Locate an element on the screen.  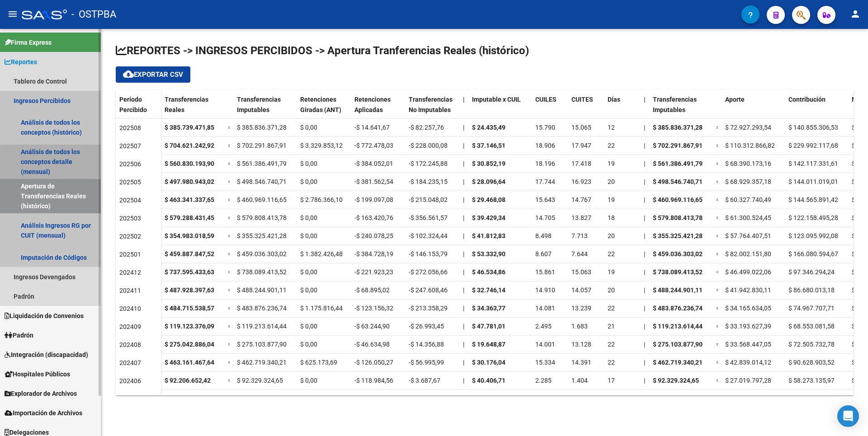
span: -$ 172.245,88 is located at coordinates (428, 163).